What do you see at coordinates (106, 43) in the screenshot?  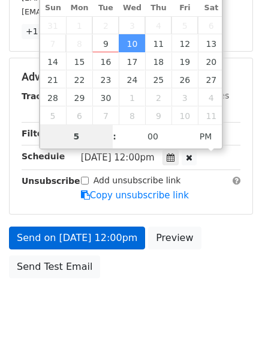 I see `span: September 9, 2025` at bounding box center [106, 43].